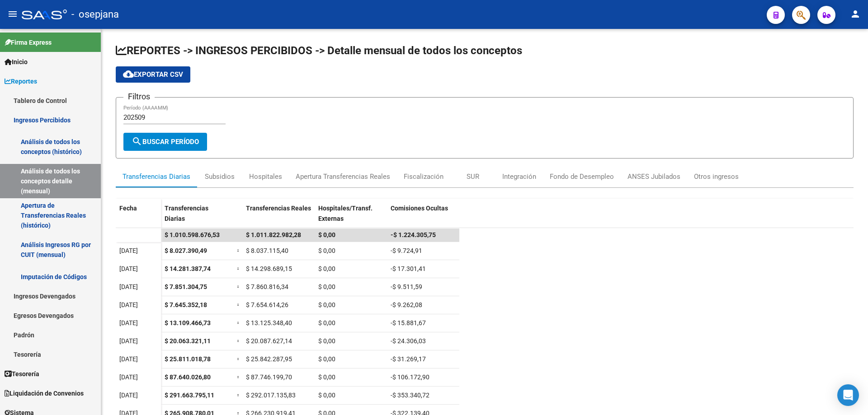  I want to click on h3: Filtros, so click(139, 96).